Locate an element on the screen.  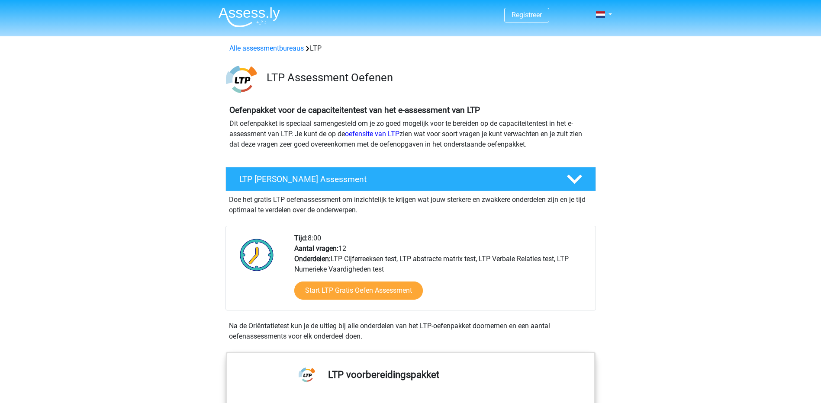
h3: LTP Assessment Oefenen is located at coordinates (428, 77).